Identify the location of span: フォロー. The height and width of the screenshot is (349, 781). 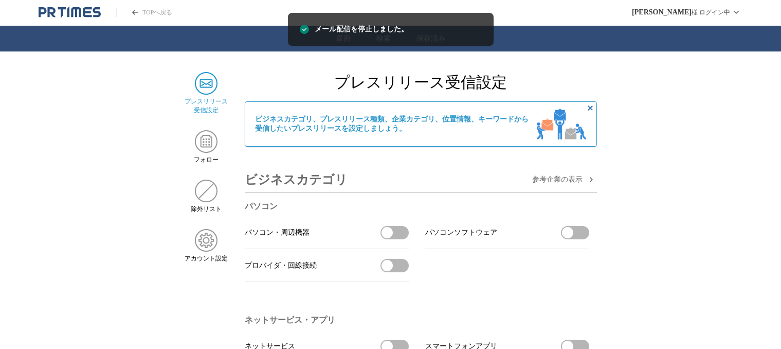
(206, 159).